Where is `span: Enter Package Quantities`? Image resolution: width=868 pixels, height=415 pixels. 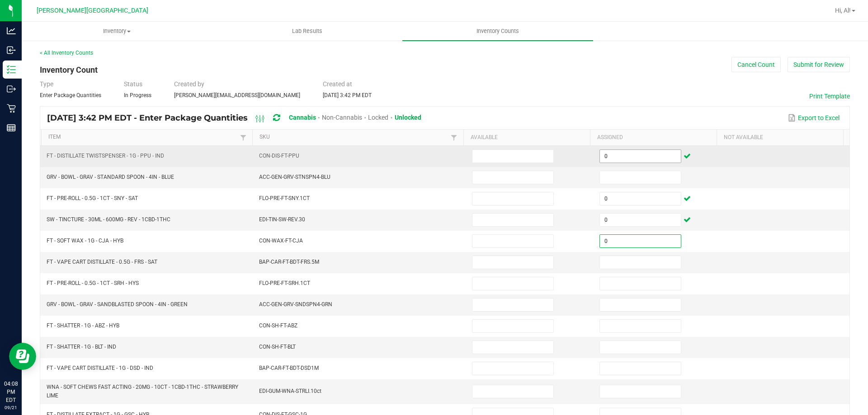 span: Enter Package Quantities is located at coordinates (70, 96).